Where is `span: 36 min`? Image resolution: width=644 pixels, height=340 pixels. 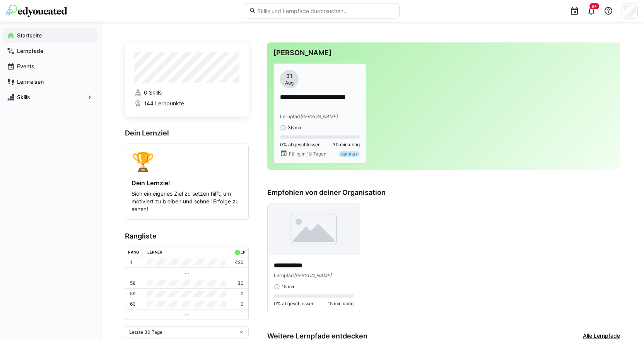
span: 36 min is located at coordinates (295, 128).